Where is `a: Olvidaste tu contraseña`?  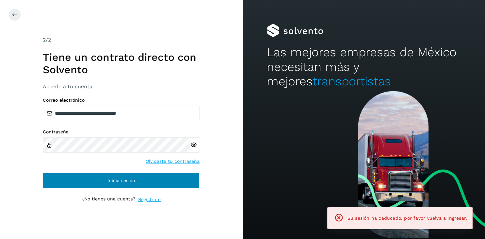
a: Olvidaste tu contraseña is located at coordinates (173, 161).